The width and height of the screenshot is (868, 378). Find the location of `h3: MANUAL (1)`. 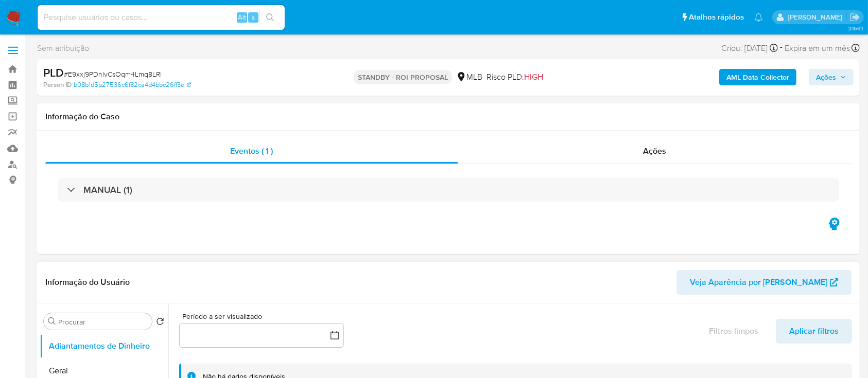

h3: MANUAL (1) is located at coordinates (108, 190).